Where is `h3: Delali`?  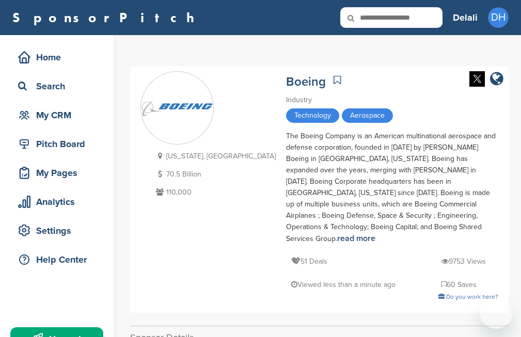 h3: Delali is located at coordinates (465, 18).